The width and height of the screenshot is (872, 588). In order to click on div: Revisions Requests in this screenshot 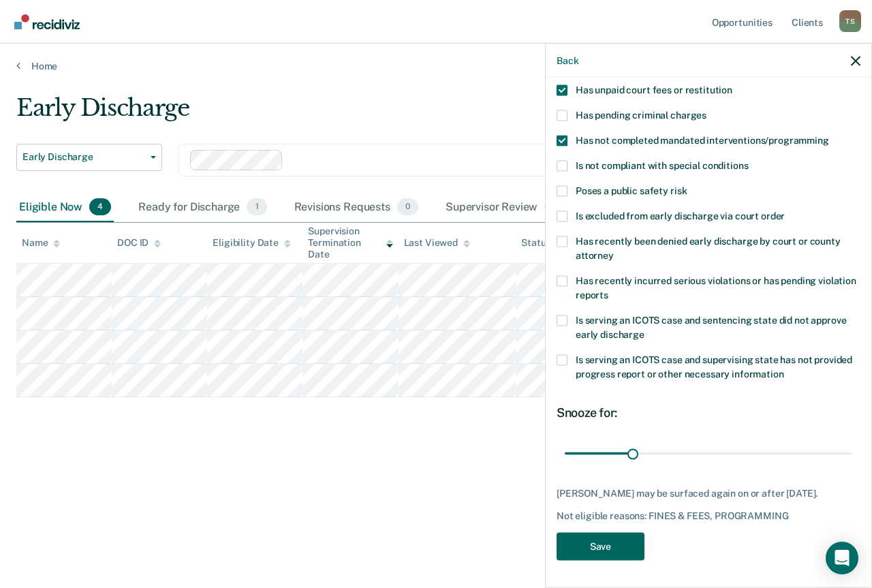, I will do `click(356, 208)`.